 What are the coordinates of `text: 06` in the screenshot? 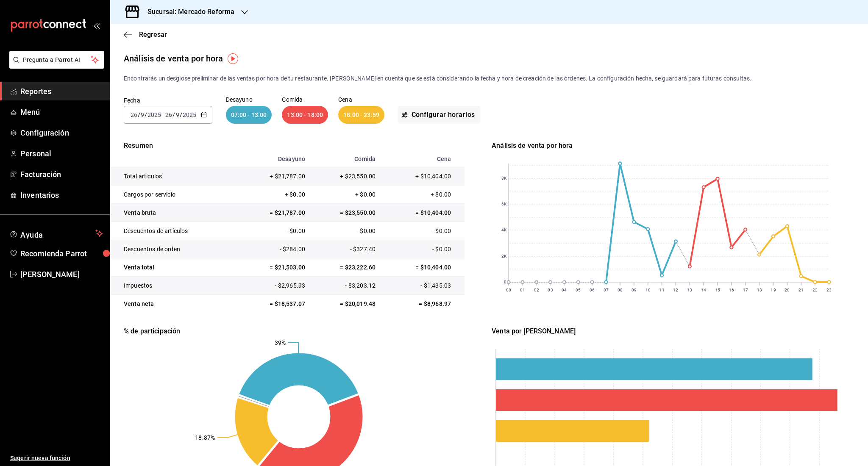 It's located at (592, 290).